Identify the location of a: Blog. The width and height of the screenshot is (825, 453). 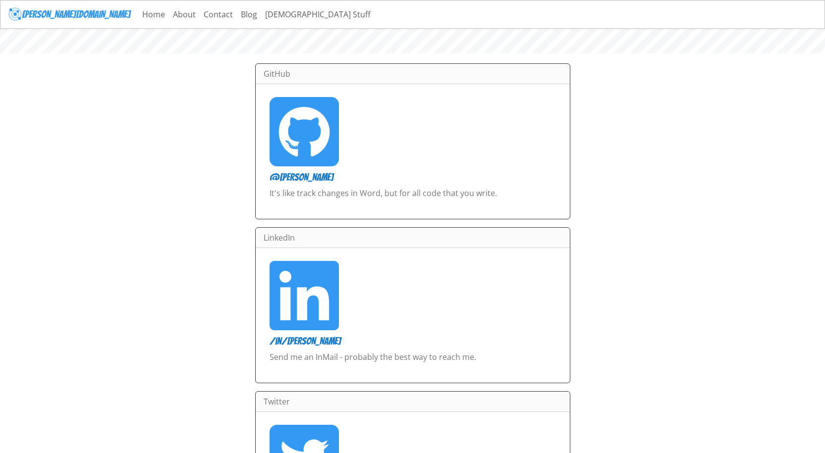
(249, 14).